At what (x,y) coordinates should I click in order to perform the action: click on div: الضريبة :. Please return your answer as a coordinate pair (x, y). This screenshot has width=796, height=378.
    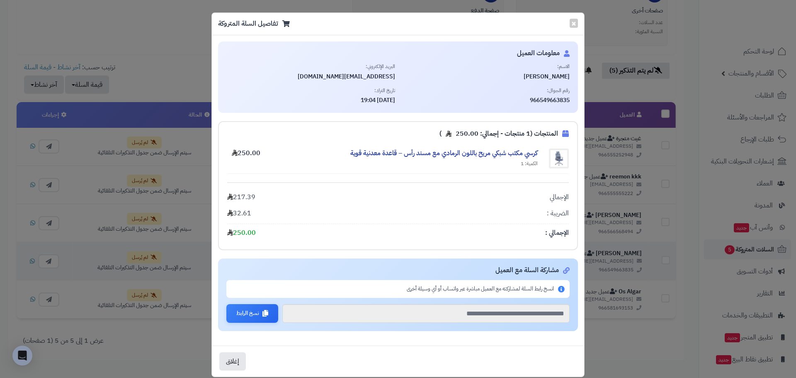
    Looking at the image, I should click on (558, 213).